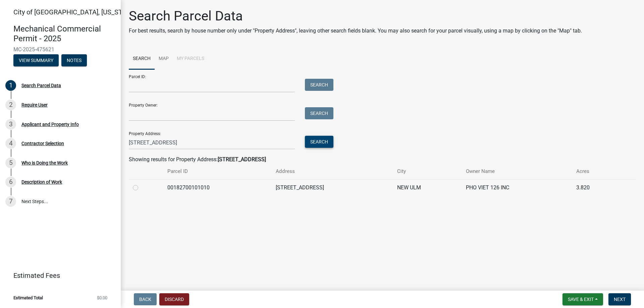 This screenshot has height=308, width=644. I want to click on wm-modal-confirm: Notes, so click(74, 60).